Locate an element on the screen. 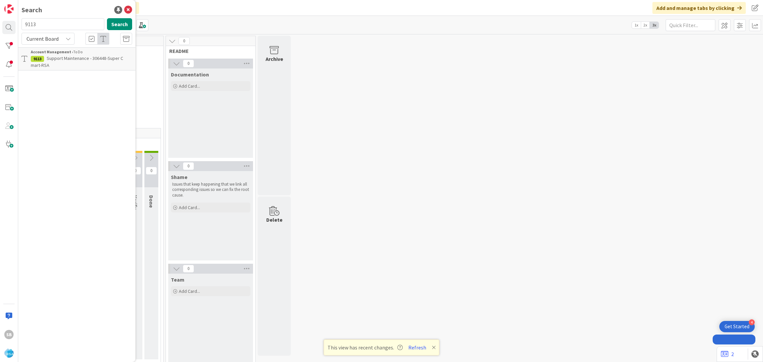  p: Issues that keep happening that we link all corresponding issues so we can fix the root cause. is located at coordinates (211, 190).